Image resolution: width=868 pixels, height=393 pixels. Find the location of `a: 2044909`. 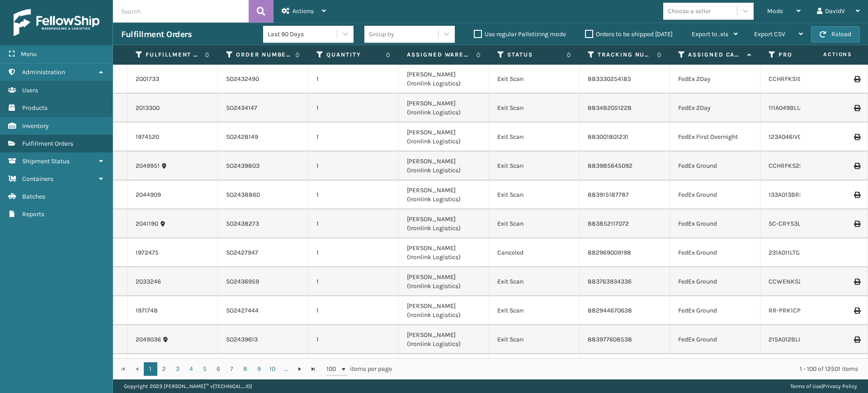

a: 2044909 is located at coordinates (148, 195).